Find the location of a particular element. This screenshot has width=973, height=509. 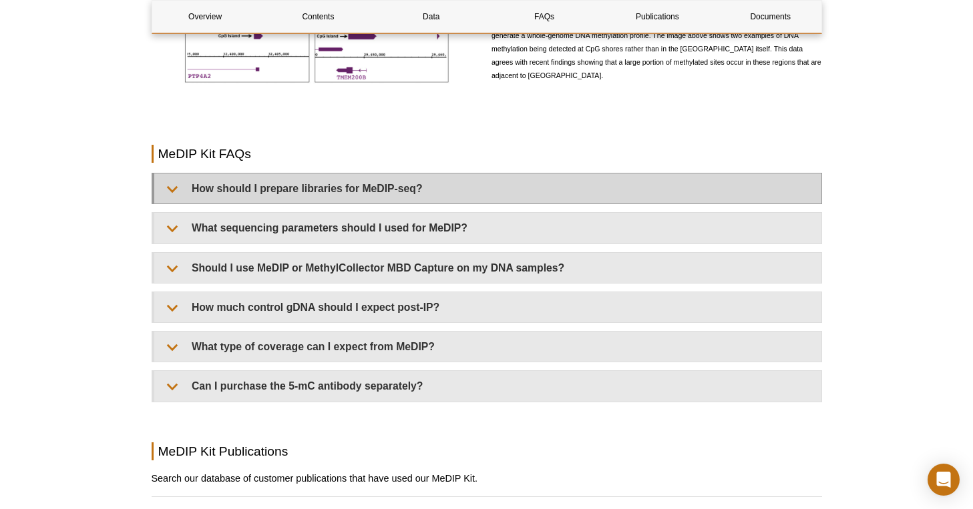

summary: What sequencing parameters should I used for MeDIP? is located at coordinates (487, 228).